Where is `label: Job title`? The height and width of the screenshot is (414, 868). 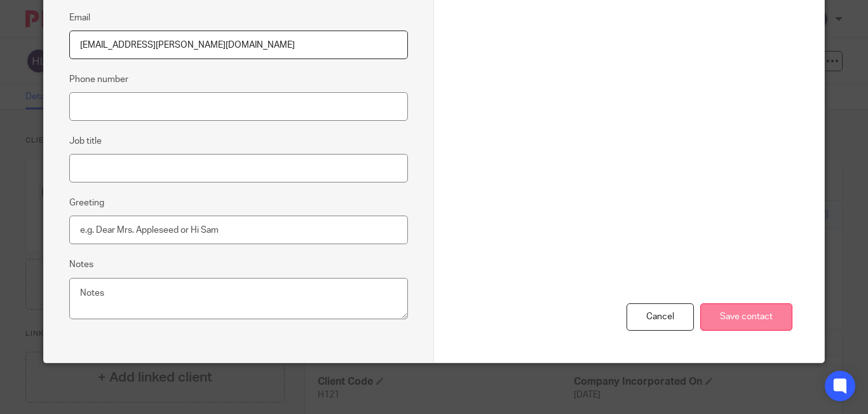
label: Job title is located at coordinates (85, 141).